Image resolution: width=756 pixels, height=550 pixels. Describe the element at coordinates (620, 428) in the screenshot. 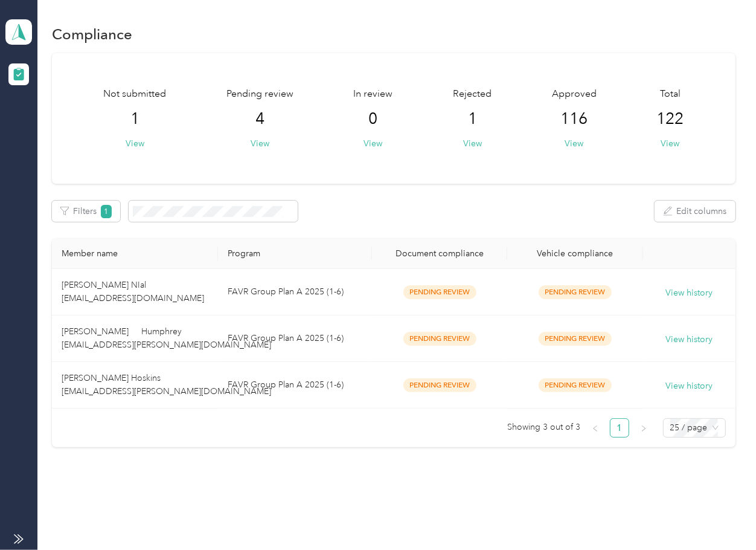

I see `li: 1` at that location.